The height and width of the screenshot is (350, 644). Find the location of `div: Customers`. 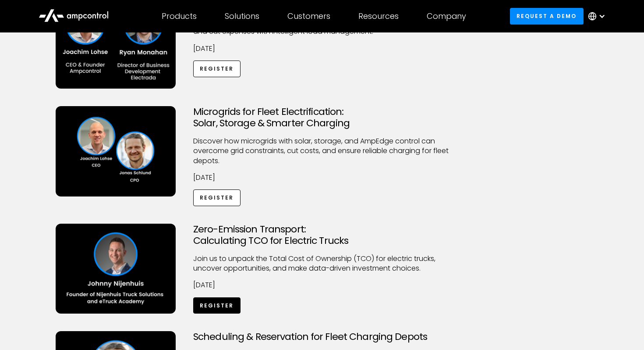

div: Customers is located at coordinates (309, 16).